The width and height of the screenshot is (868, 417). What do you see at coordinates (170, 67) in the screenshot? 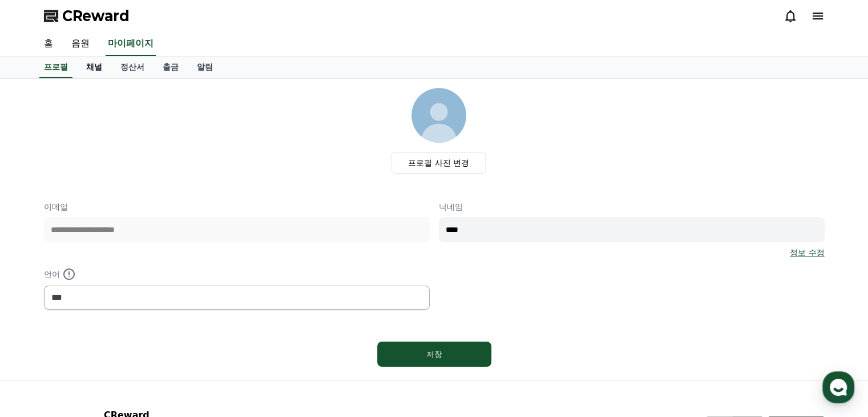
I see `a: 출금` at bounding box center [170, 67].